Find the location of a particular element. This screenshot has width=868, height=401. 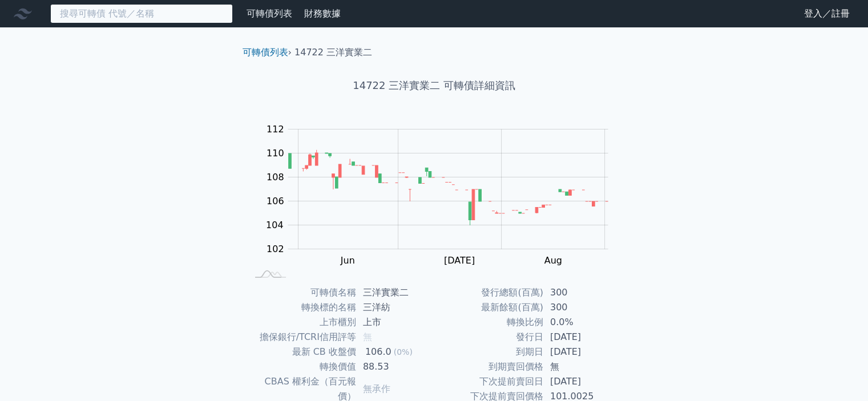

td: 無 is located at coordinates (582, 366).